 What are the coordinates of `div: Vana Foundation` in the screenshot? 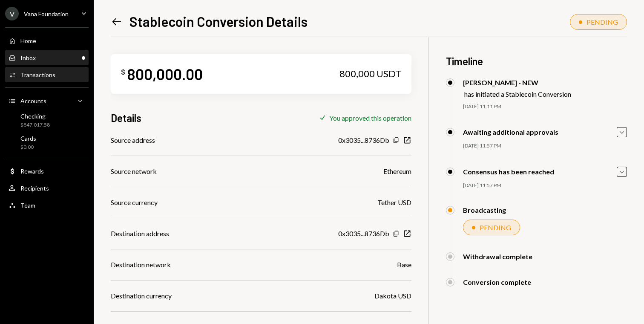 It's located at (46, 13).